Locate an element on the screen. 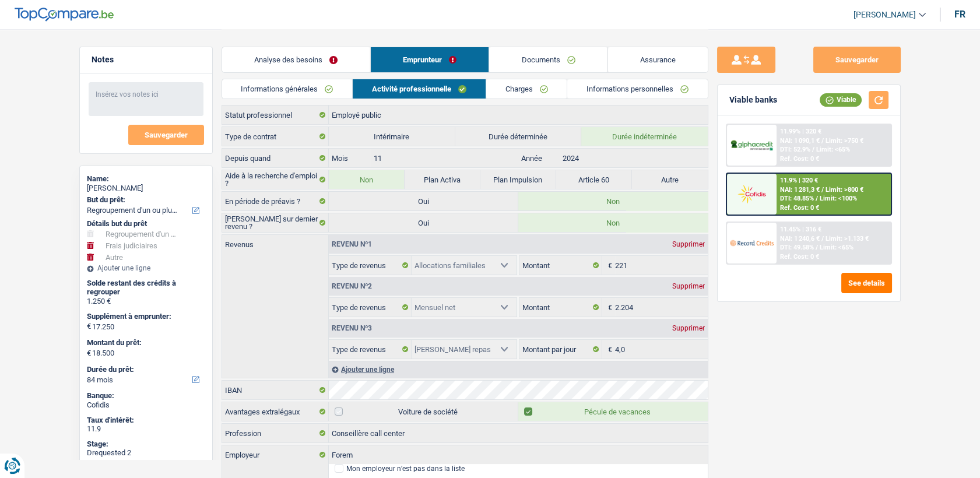 The height and width of the screenshot is (478, 980). label: Profession is located at coordinates (275, 433).